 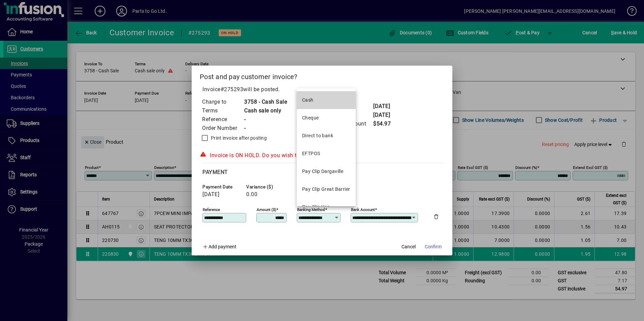 I want to click on mat-label: Banking method, so click(x=311, y=209).